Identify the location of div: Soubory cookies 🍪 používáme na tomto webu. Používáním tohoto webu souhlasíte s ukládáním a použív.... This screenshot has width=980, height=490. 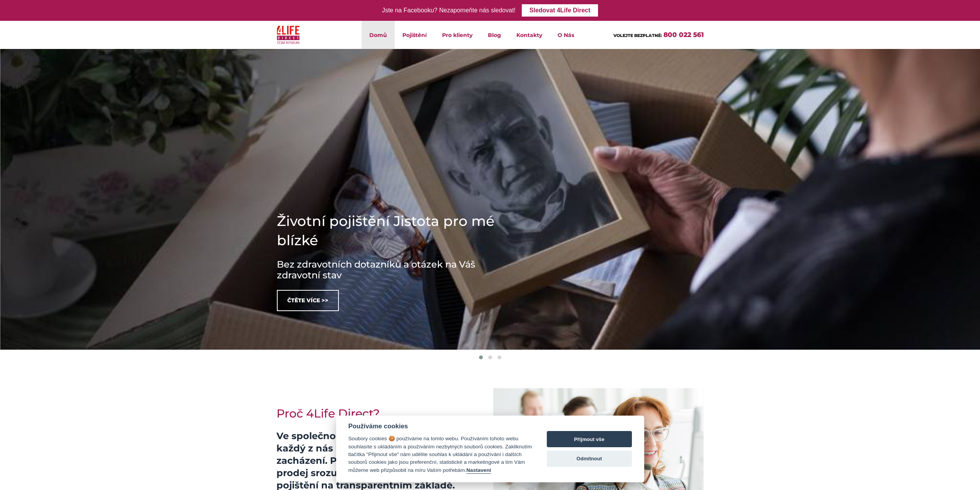
(440, 455).